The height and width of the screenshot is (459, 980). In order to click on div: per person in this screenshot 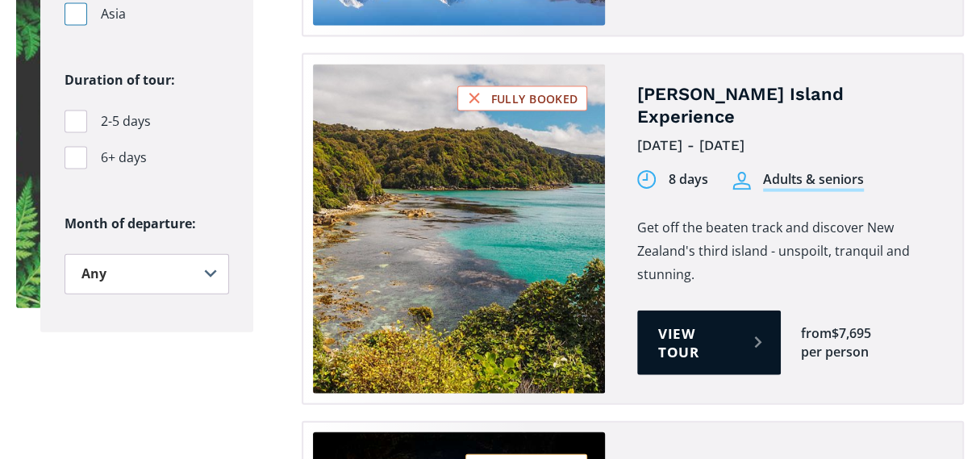, I will do `click(835, 352)`.